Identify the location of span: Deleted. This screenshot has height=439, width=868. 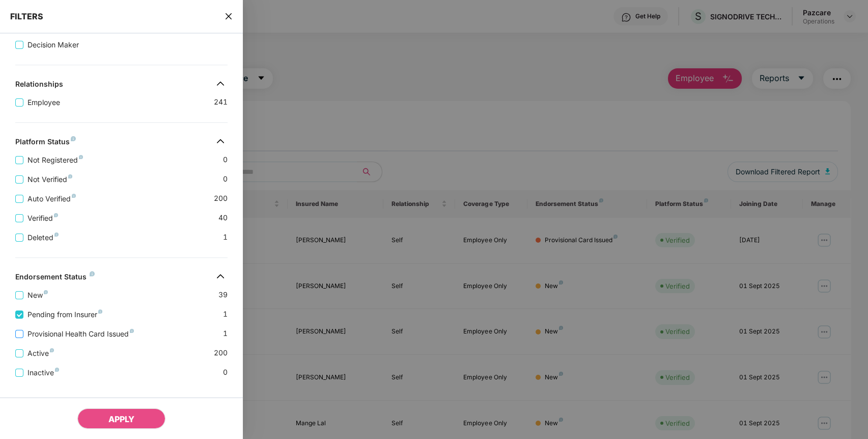
(42, 237).